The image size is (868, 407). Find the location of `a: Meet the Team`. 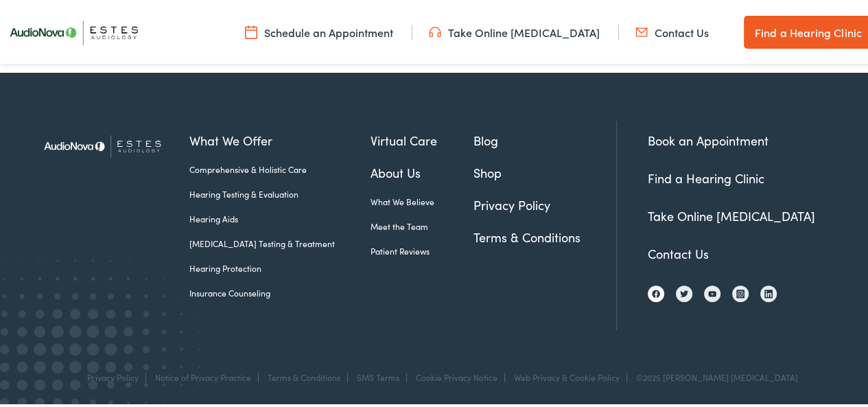

a: Meet the Team is located at coordinates (422, 224).